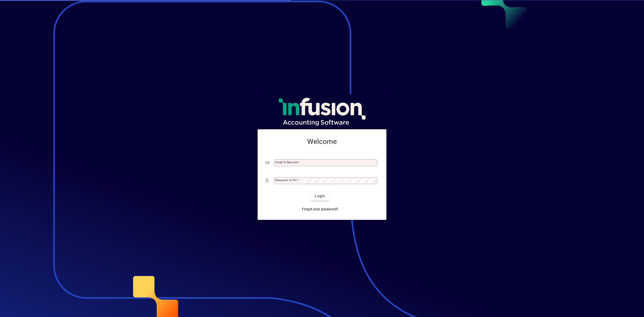 The height and width of the screenshot is (317, 644). I want to click on h2: Welcome, so click(322, 142).